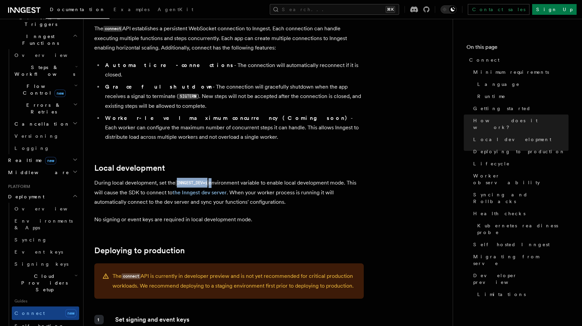 This screenshot has height=326, width=582. I want to click on a: Getting started, so click(519, 108).